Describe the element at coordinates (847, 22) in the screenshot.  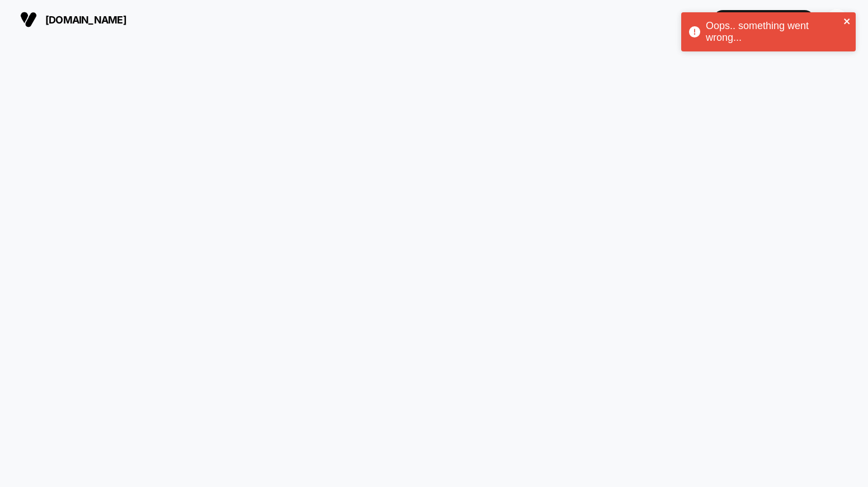
I see `button: close` at that location.